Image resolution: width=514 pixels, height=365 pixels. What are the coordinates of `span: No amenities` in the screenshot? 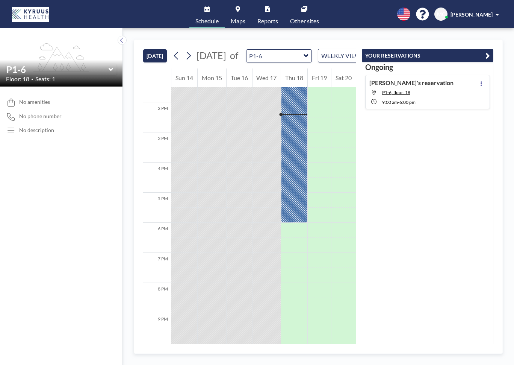 It's located at (35, 102).